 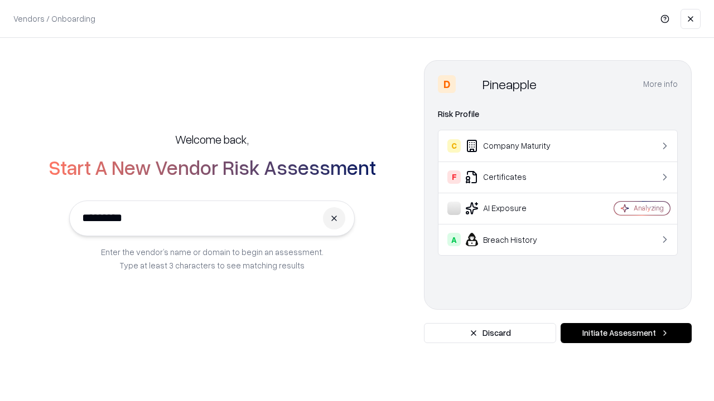 What do you see at coordinates (447, 84) in the screenshot?
I see `div: D` at bounding box center [447, 84].